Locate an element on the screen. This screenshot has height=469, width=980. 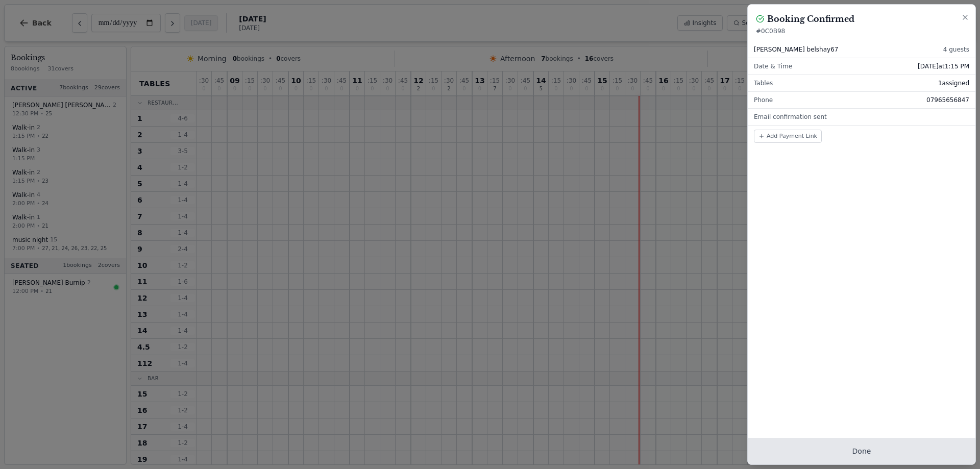
span: Phone is located at coordinates (763, 100).